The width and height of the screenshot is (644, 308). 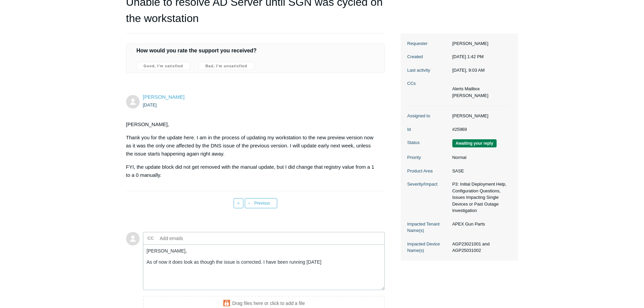 What do you see at coordinates (480, 197) in the screenshot?
I see `dd: P3: Initial Deployment Help, Configuration Questions, Issues Impacting Single Devices or Past Out...` at bounding box center [480, 197].